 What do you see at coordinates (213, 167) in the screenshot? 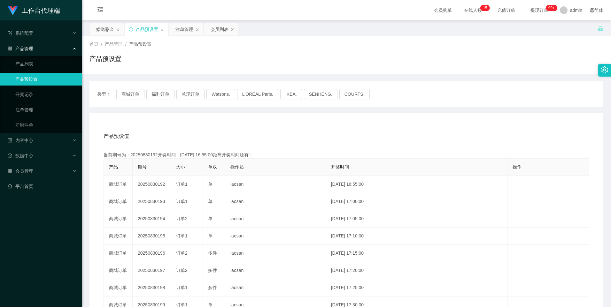
I see `span: 单双` at bounding box center [213, 167].